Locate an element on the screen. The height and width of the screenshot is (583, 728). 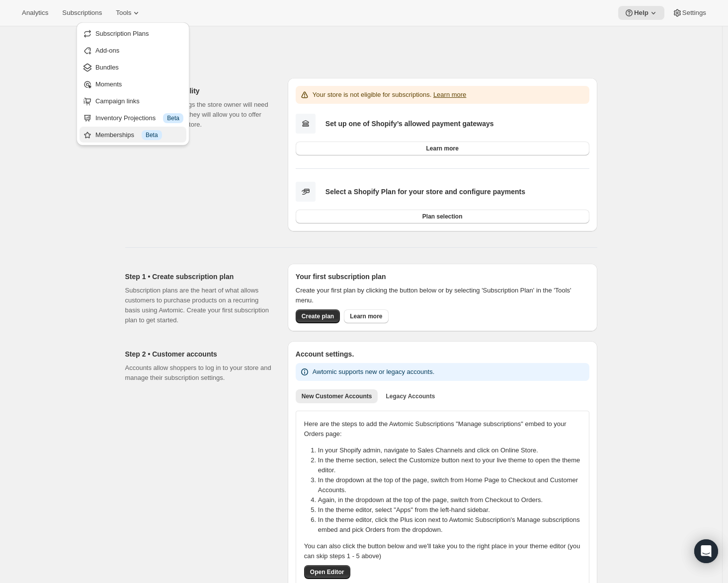
h2: Step 2 • Customer accounts is located at coordinates (198, 355).